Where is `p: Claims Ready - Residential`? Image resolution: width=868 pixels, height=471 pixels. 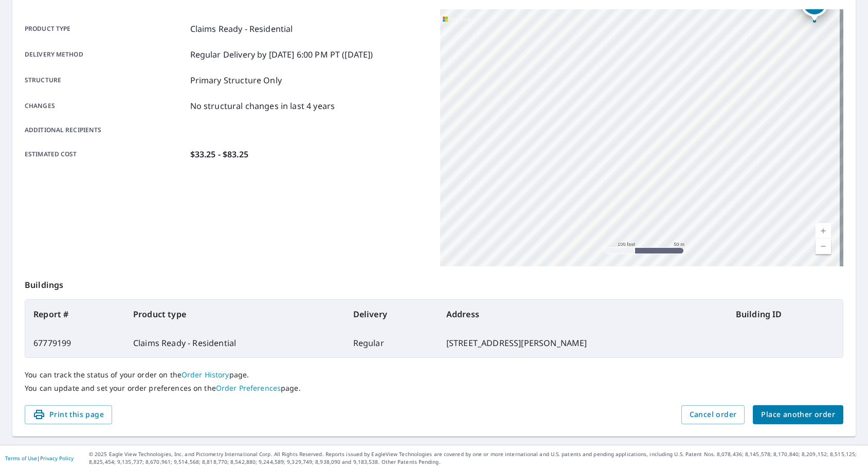
p: Claims Ready - Residential is located at coordinates (242, 29).